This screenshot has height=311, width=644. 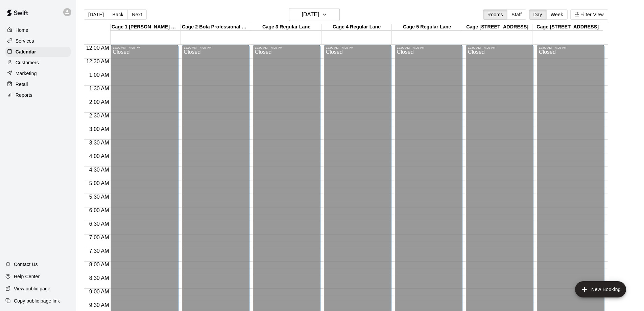 I want to click on span: 7:30 AM, so click(x=99, y=251).